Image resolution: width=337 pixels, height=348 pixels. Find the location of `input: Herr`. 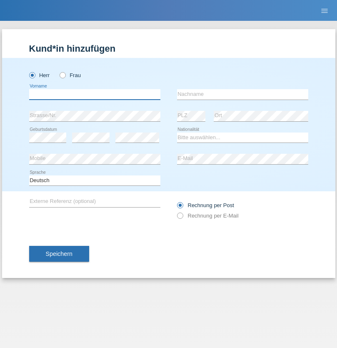

input: Herr is located at coordinates (32, 75).